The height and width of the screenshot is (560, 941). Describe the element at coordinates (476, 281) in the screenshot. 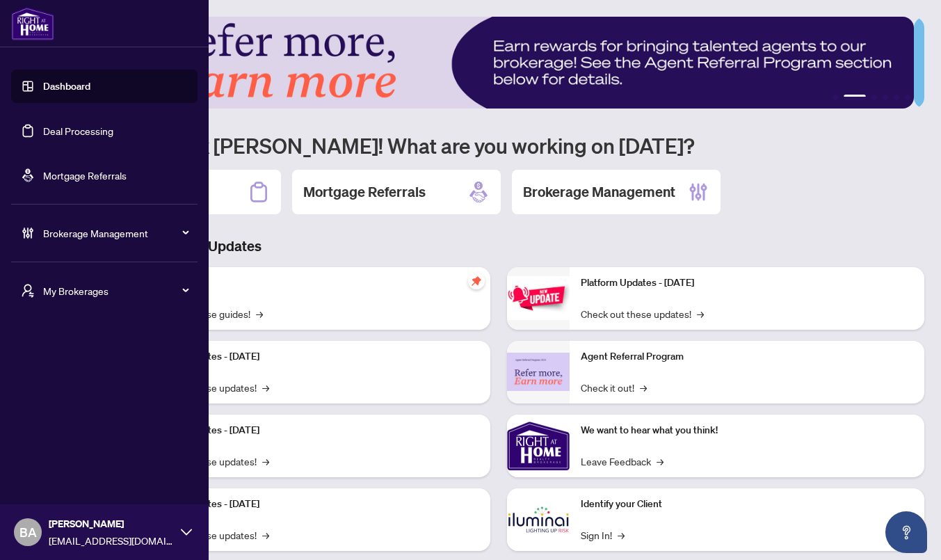

I see `span: pushpin` at that location.